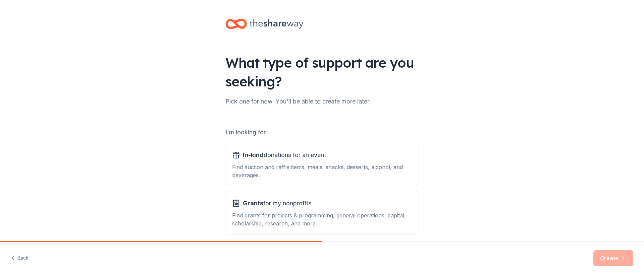  Describe the element at coordinates (322, 72) in the screenshot. I see `div: What type of support are you seeking?` at that location.